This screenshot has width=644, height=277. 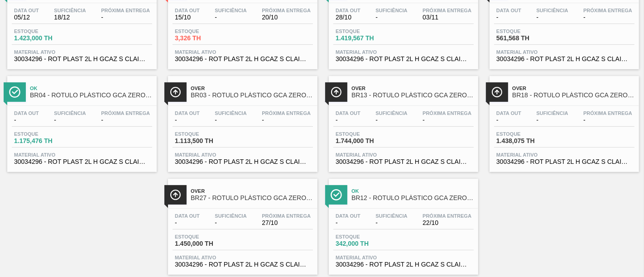 I want to click on span: 1.419,567 TH, so click(x=367, y=38).